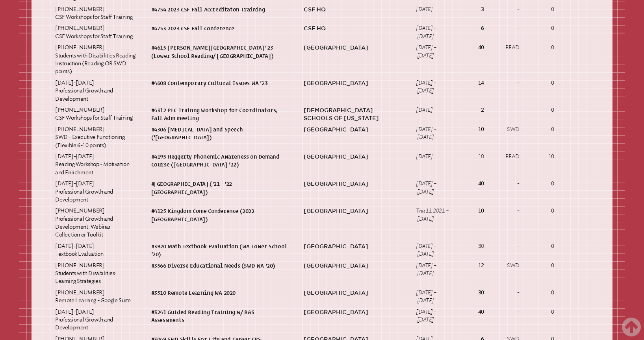  What do you see at coordinates (482, 9) in the screenshot?
I see `strong: 3` at bounding box center [482, 9].